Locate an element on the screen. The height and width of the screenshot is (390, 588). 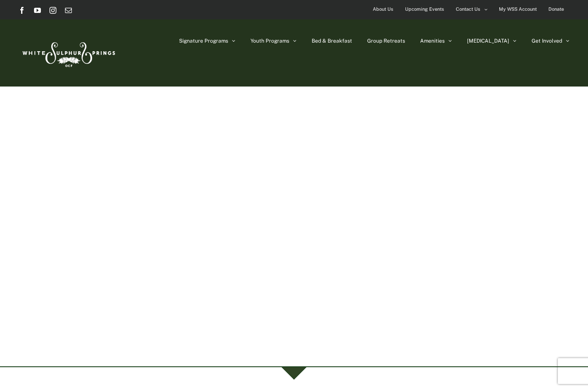
span: My WSS Account is located at coordinates (518, 9).